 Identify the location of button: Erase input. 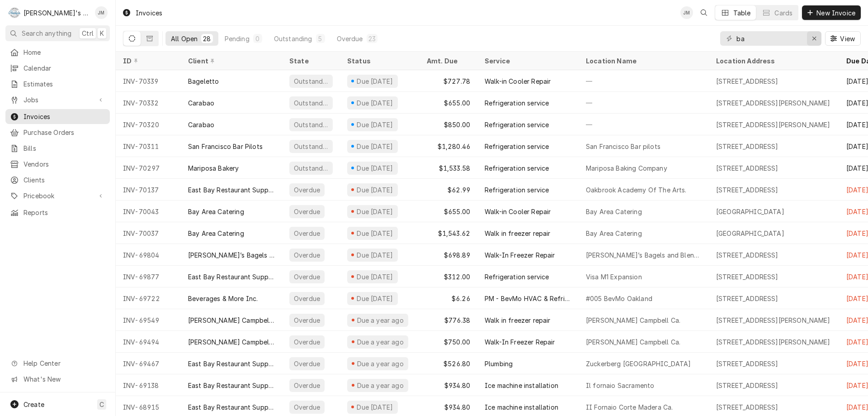
(814, 38).